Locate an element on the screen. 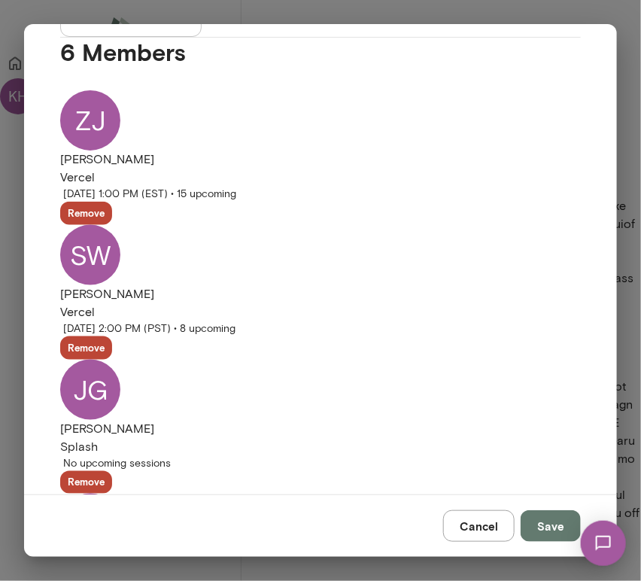 The image size is (641, 581). div: ZJ is located at coordinates (90, 120).